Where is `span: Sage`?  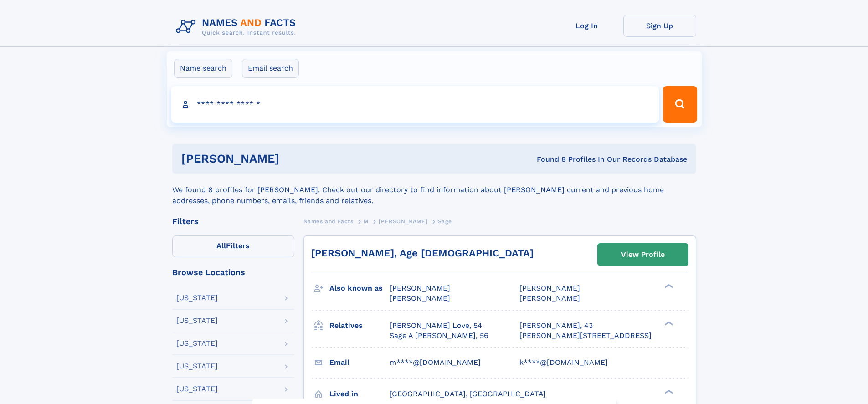
span: Sage is located at coordinates (445, 222).